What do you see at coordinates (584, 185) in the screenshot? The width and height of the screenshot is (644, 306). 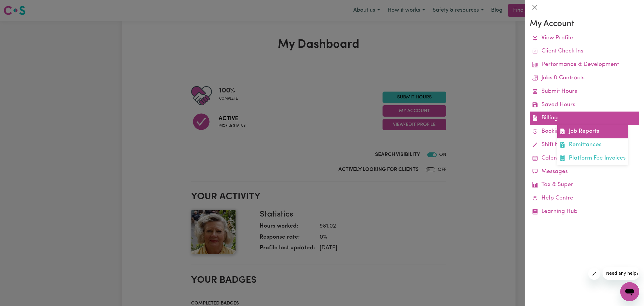 I see `a: Tax & Super` at bounding box center [584, 185].